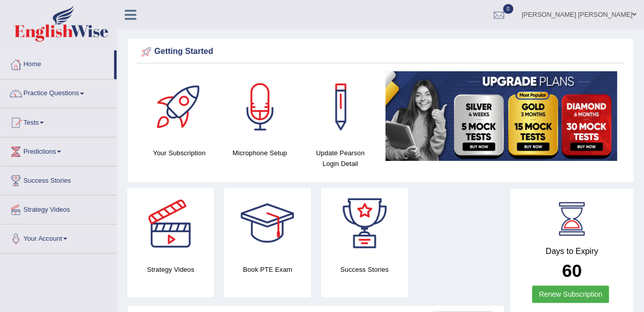  Describe the element at coordinates (57, 63) in the screenshot. I see `a: Home` at that location.